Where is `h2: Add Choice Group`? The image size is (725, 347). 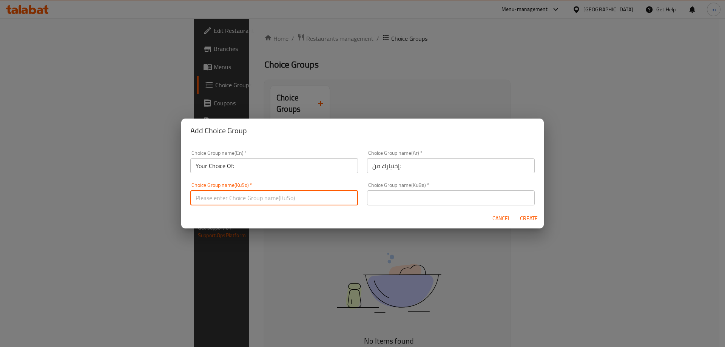
h2: Add Choice Group is located at coordinates (362, 131).